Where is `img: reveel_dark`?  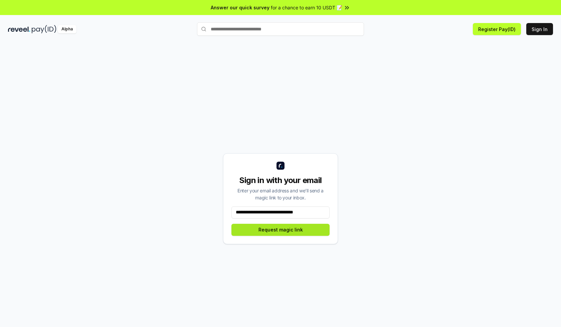
img: reveel_dark is located at coordinates (19, 29).